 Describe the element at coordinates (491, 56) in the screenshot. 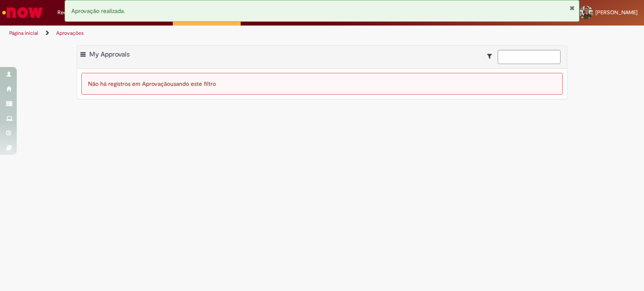

I see `i: Mostrar filtros para: Suas Solicitações` at that location.